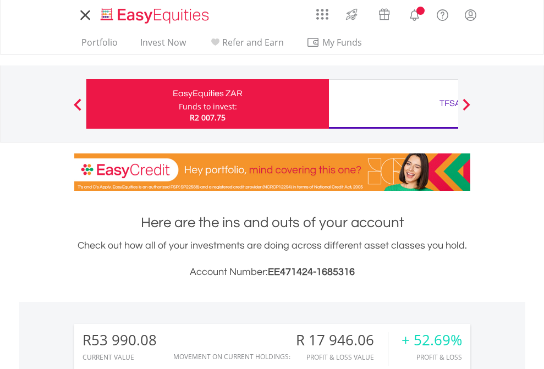 This screenshot has width=544, height=369. Describe the element at coordinates (272, 223) in the screenshot. I see `h1: Here are the ins and outs of your account` at that location.